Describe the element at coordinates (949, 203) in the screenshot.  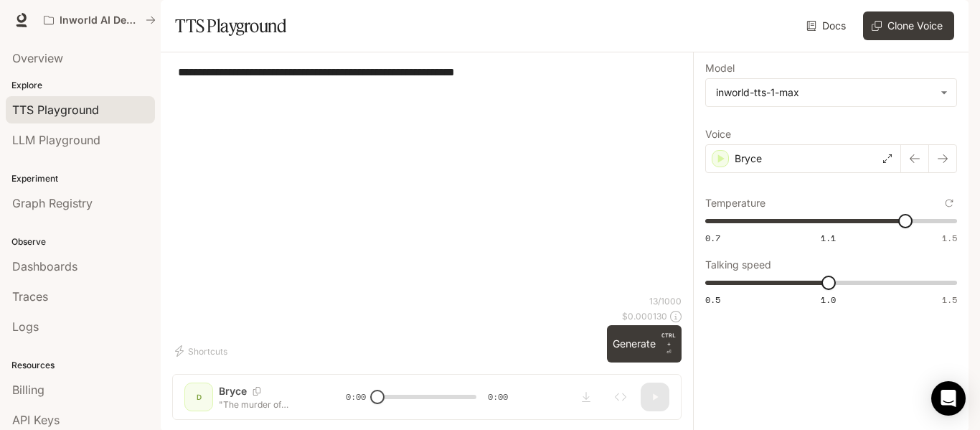
I see `button: Reset to default` at that location.